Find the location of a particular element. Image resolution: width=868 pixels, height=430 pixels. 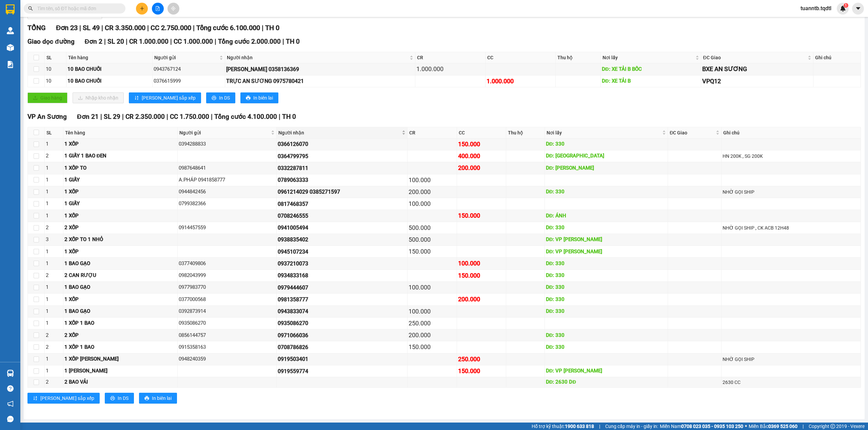

button: plus is located at coordinates (142, 8).